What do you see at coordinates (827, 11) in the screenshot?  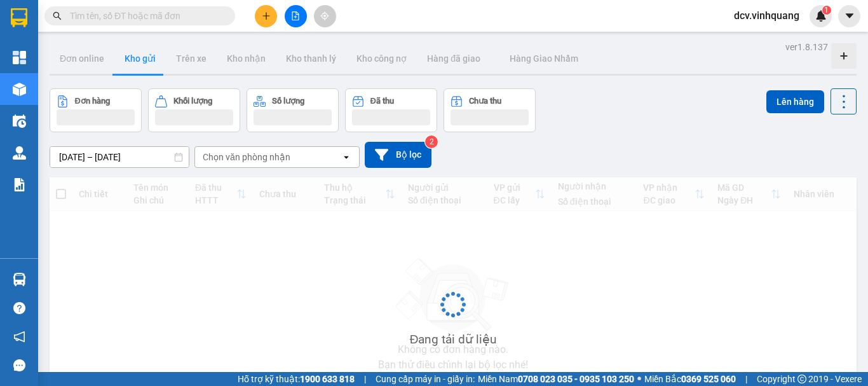 I see `span: 1` at bounding box center [827, 11].